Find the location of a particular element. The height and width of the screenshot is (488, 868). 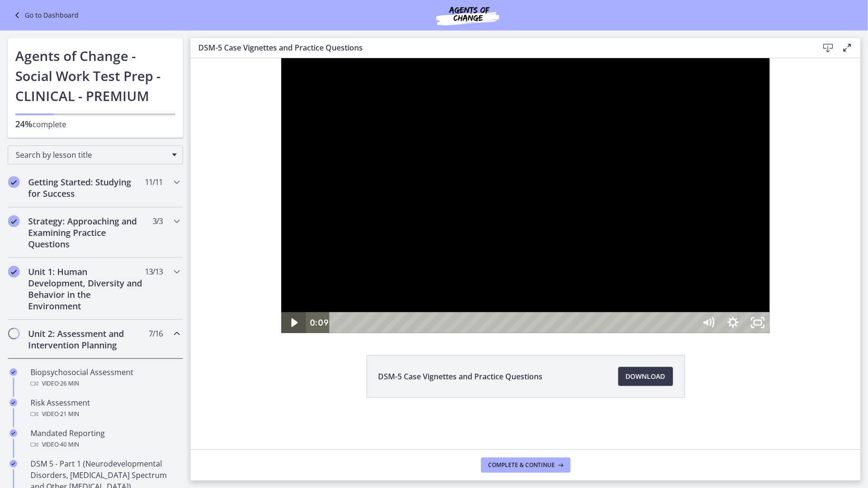

img: Agents of Change Social Work Test Prep is located at coordinates (468, 15).